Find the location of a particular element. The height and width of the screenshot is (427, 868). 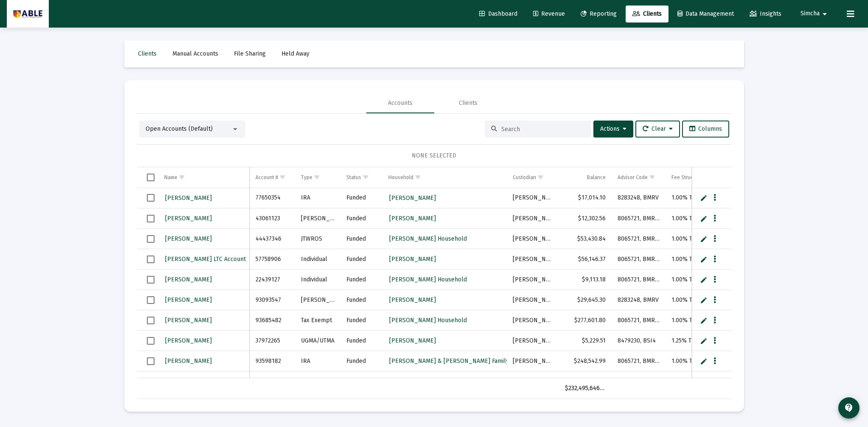

td: 64359871 is located at coordinates (272, 382).